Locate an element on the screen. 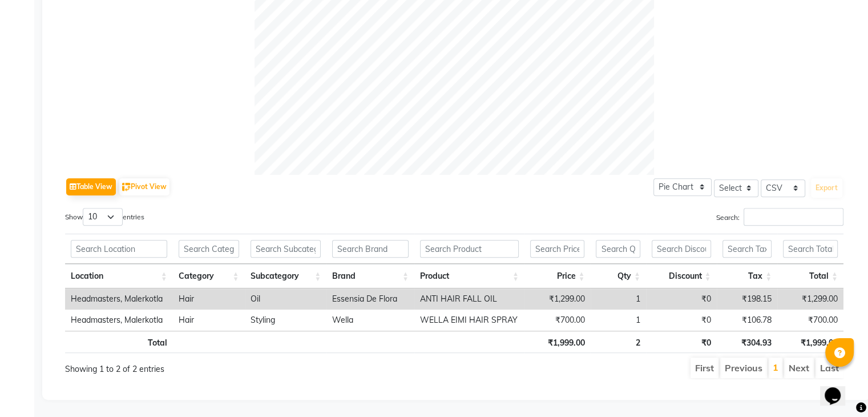 The width and height of the screenshot is (868, 417). th: Subcategory: activate to sort column ascending is located at coordinates (286, 276).